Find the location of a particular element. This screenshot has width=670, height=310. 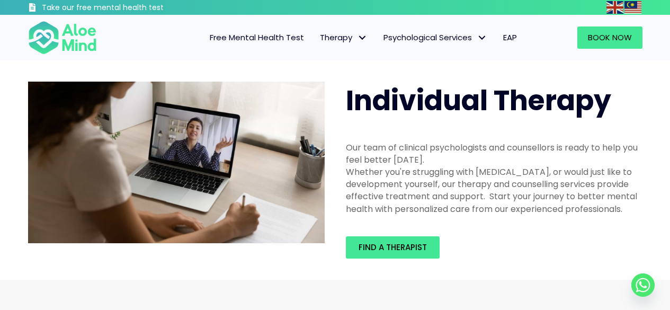

img: Aloe mind Logo is located at coordinates (62, 38).